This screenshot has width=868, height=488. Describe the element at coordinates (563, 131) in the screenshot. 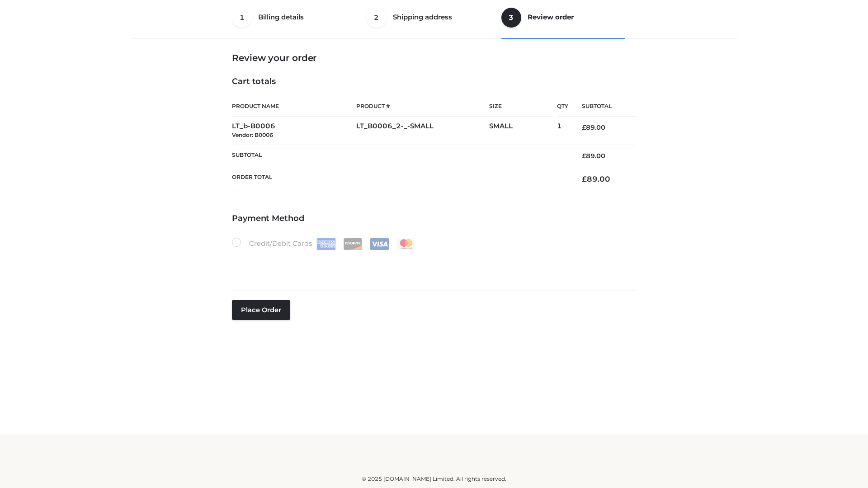

I see `td: 1` at that location.